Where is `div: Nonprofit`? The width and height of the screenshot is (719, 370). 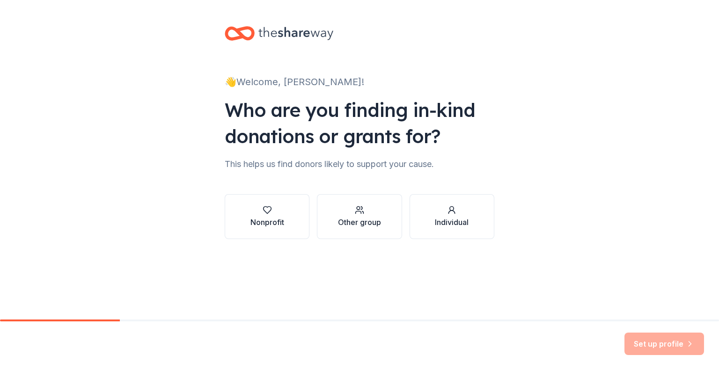 div: Nonprofit is located at coordinates (267, 222).